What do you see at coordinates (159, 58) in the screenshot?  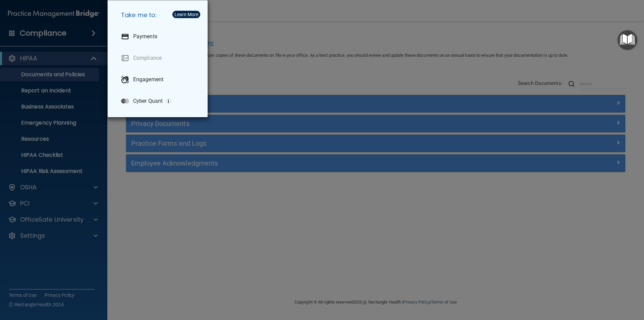 I see `a: Compliance` at bounding box center [159, 58].